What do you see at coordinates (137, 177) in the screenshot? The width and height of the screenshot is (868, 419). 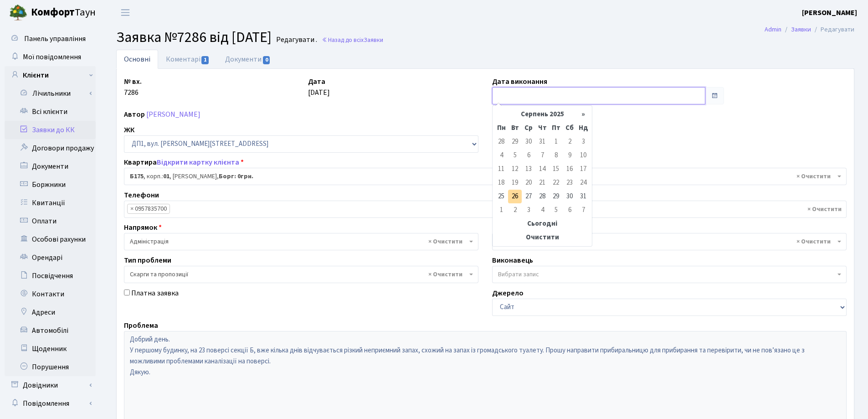 I see `b: Б175` at bounding box center [137, 177].